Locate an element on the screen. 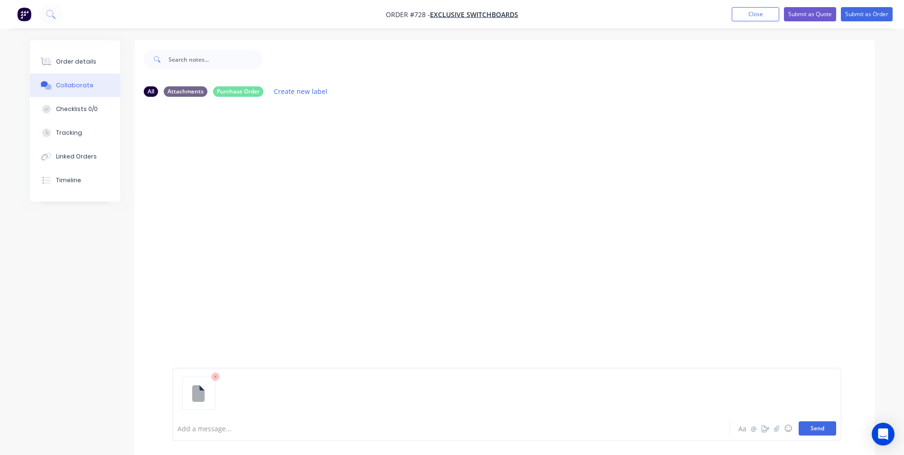 The image size is (904, 455). button: Create new label is located at coordinates (301, 91).